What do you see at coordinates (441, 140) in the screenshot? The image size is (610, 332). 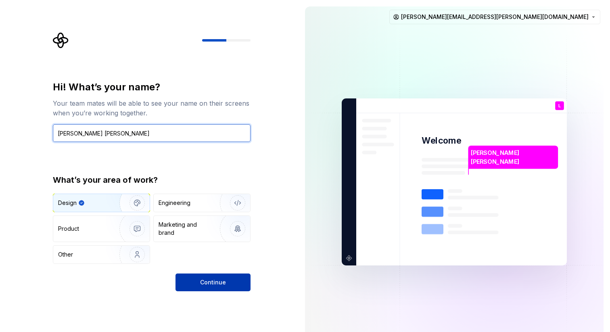 I see `p: Welcome` at bounding box center [441, 140].